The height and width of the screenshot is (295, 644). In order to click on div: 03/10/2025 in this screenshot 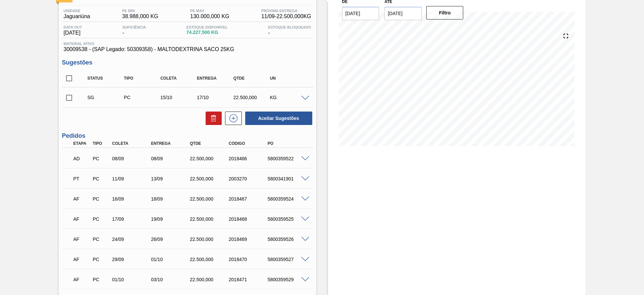, I will do `click(171, 280)`.